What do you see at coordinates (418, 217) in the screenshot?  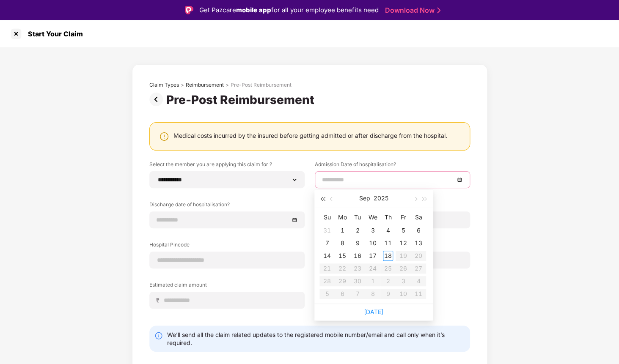 I see `th: Sa` at bounding box center [418, 217].